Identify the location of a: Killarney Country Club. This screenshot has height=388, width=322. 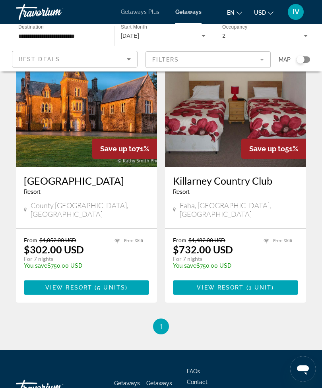
(235, 181).